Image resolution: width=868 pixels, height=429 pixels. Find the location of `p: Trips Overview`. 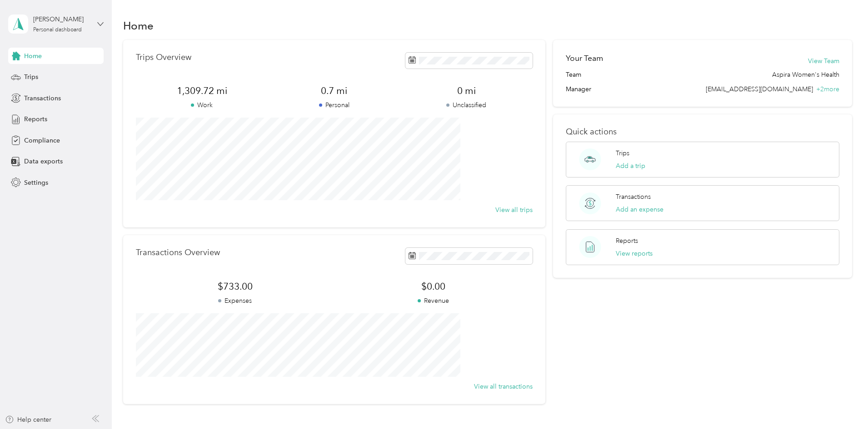

p: Trips Overview is located at coordinates (163, 57).